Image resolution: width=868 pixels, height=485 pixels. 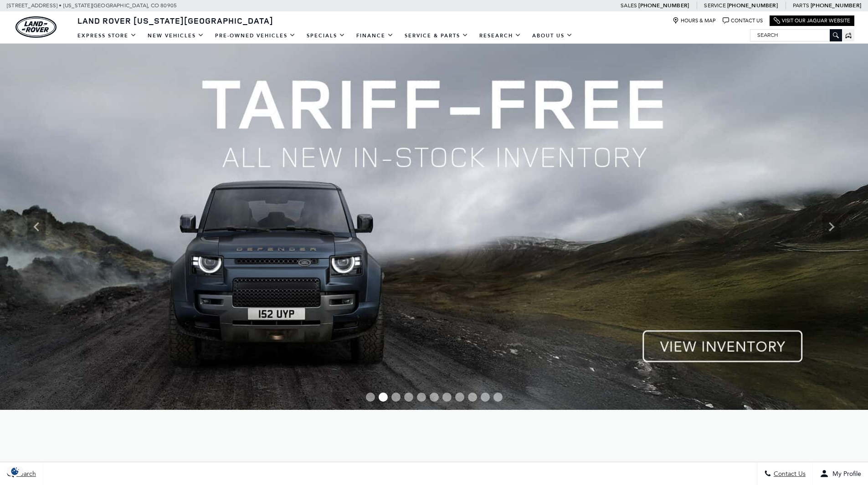 What do you see at coordinates (436, 36) in the screenshot?
I see `a: Service & Parts` at bounding box center [436, 36].